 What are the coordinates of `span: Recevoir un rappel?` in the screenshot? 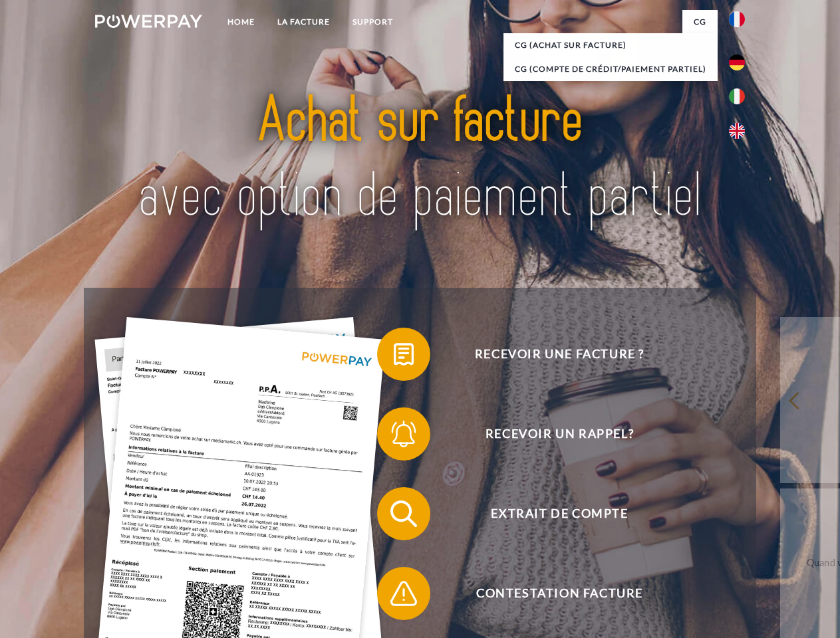 It's located at (559, 434).